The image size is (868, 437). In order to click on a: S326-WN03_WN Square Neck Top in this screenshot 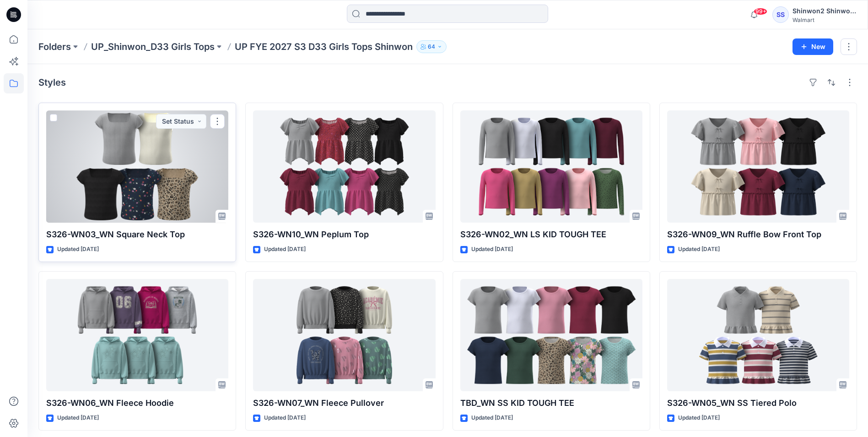, I will do `click(137, 166)`.